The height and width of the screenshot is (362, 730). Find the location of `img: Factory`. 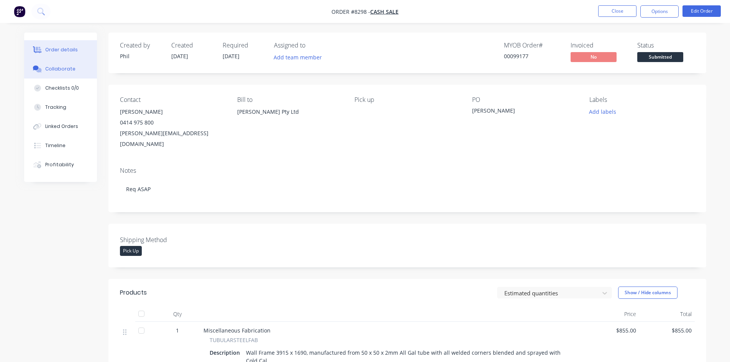

img: Factory is located at coordinates (20, 12).